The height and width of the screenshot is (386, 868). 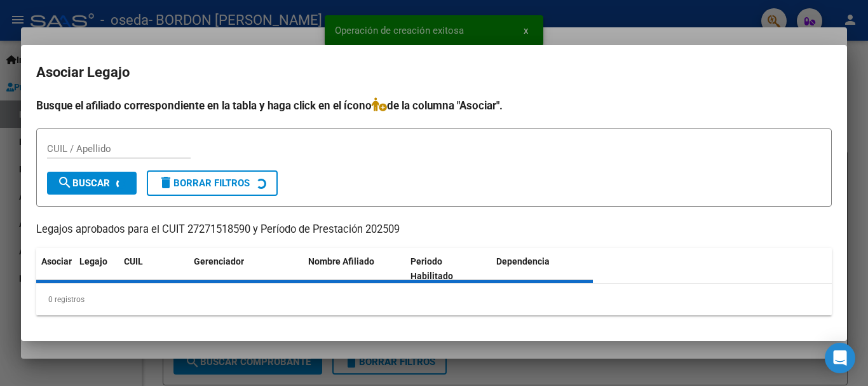 I want to click on span: Asociar, so click(x=57, y=261).